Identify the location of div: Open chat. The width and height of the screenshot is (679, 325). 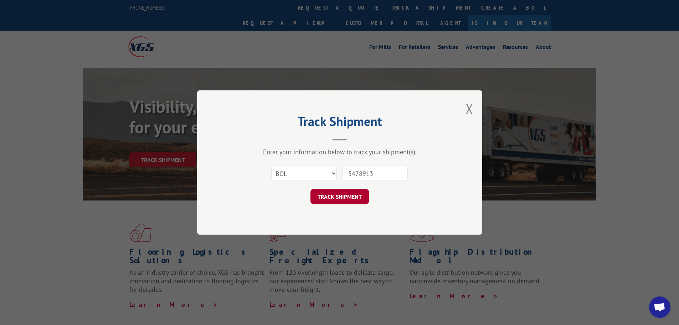
(660, 307).